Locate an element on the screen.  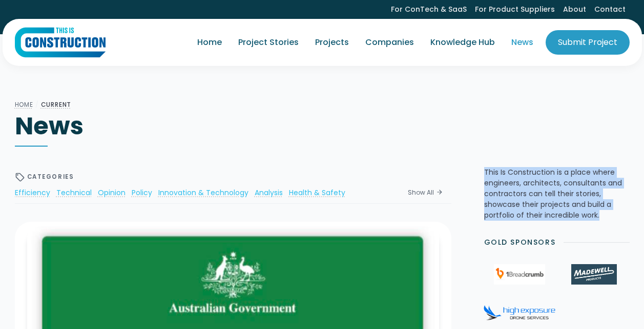
div: Categories is located at coordinates (51, 177).